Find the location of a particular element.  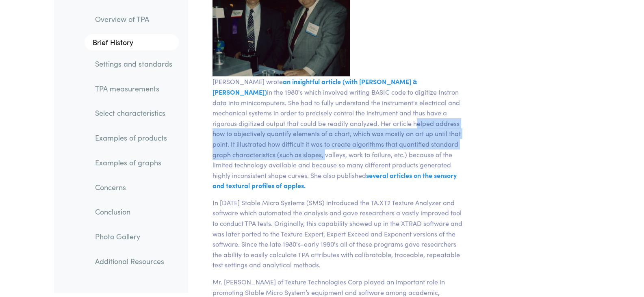

a: Additional Resources is located at coordinates (133, 261).